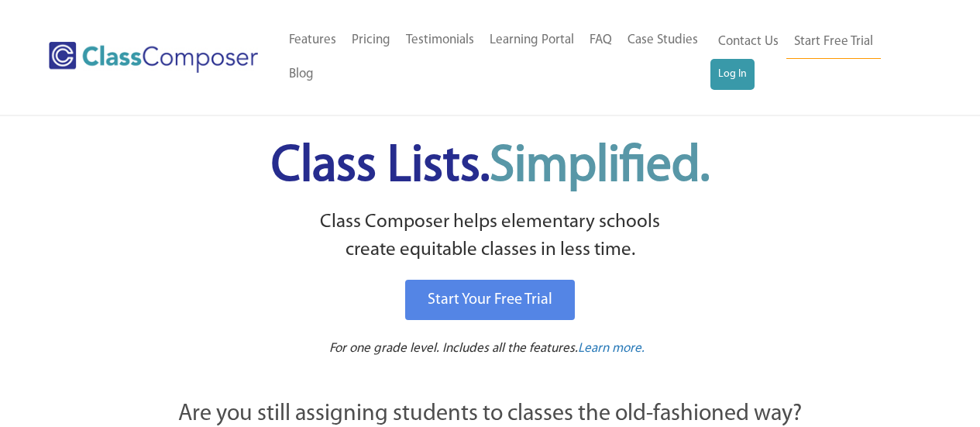  What do you see at coordinates (834, 42) in the screenshot?
I see `a: Start Free Trial` at bounding box center [834, 42].